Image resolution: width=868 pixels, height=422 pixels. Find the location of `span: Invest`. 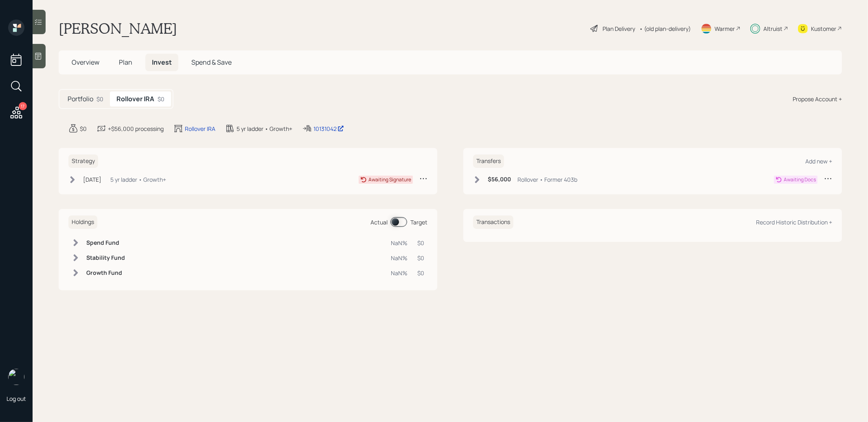

span: Invest is located at coordinates (162, 62).